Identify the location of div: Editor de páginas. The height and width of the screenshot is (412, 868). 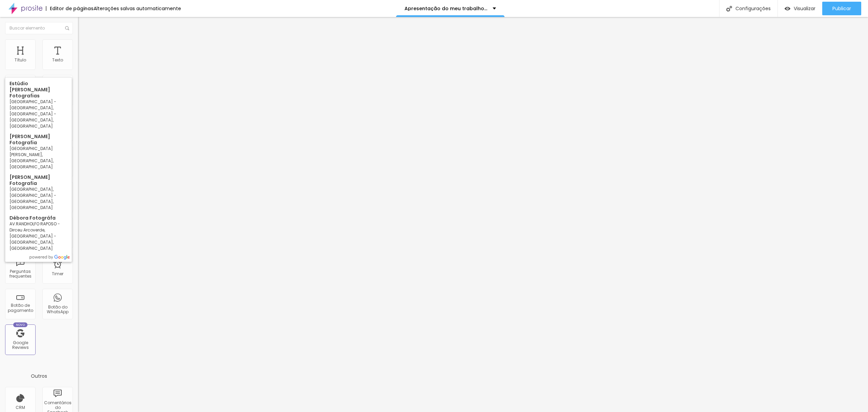
(69, 8).